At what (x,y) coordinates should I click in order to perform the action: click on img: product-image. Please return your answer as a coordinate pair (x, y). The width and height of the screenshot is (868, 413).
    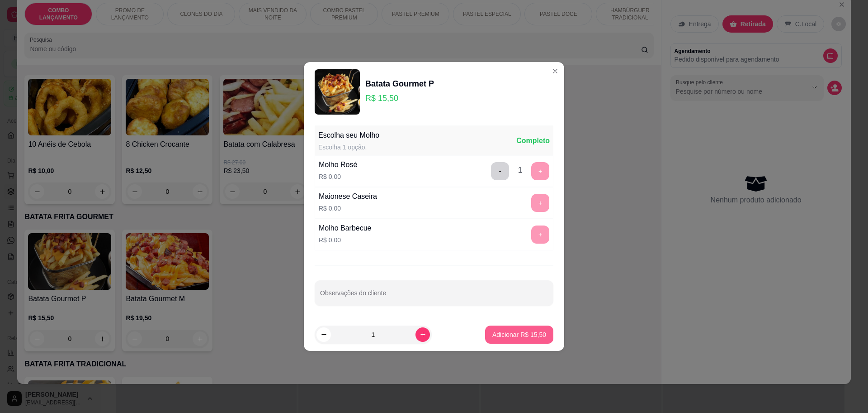
    Looking at the image, I should click on (337, 92).